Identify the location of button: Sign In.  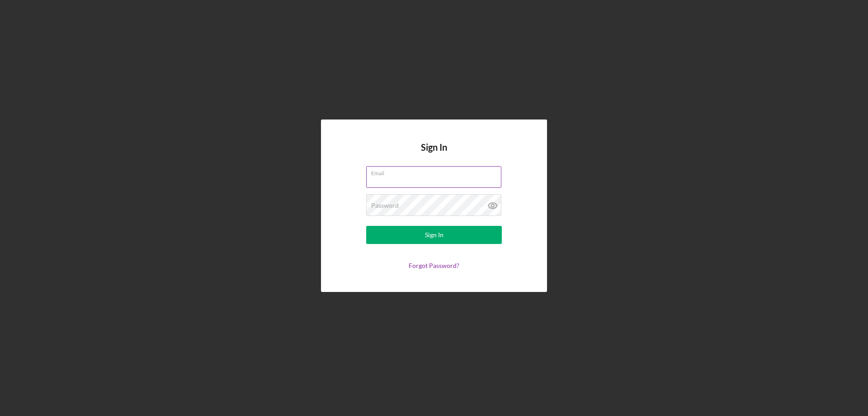
(434, 235).